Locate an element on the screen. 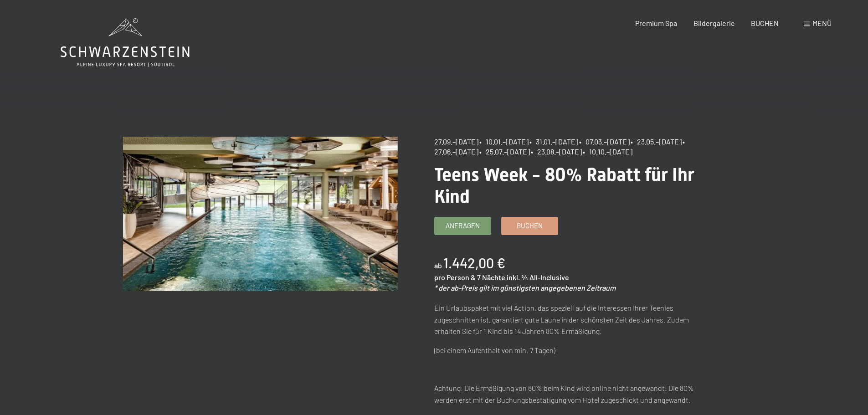  span: BUCHEN is located at coordinates (765, 23).